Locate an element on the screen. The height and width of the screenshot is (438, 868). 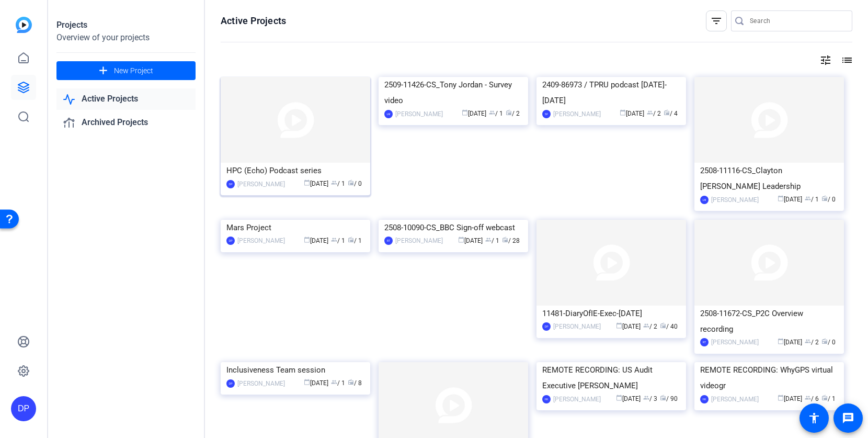
div: Inclusiveness Team session is located at coordinates (295, 370).